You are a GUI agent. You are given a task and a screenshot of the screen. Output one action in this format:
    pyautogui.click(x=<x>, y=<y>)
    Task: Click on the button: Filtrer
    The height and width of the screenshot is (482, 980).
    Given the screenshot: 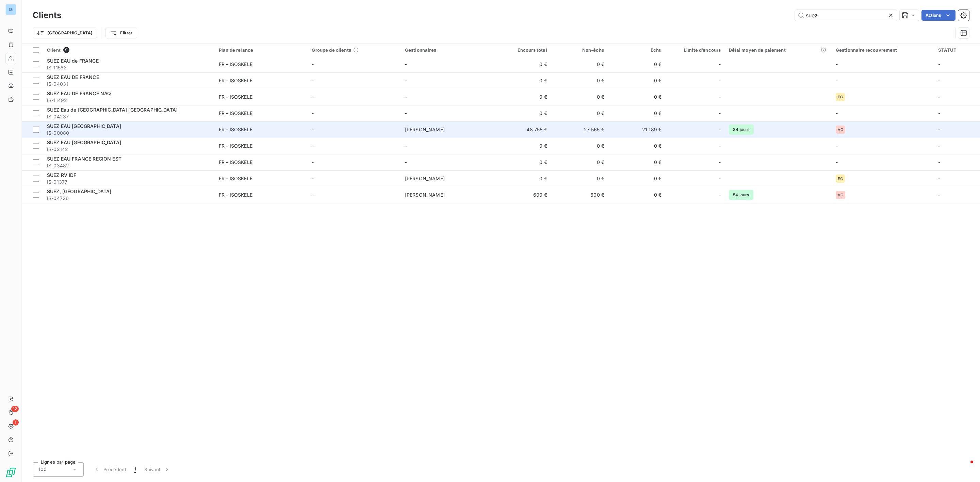 What is the action you would take?
    pyautogui.click(x=121, y=33)
    